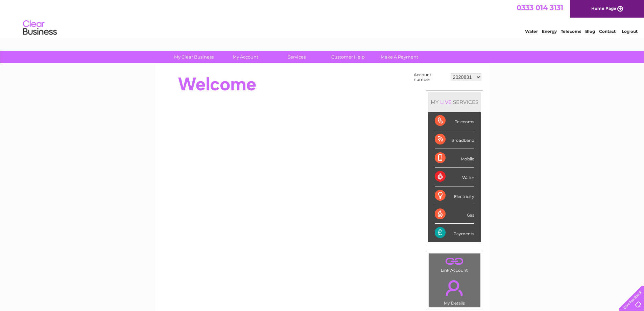 The image size is (644, 311). I want to click on a: Blog, so click(590, 31).